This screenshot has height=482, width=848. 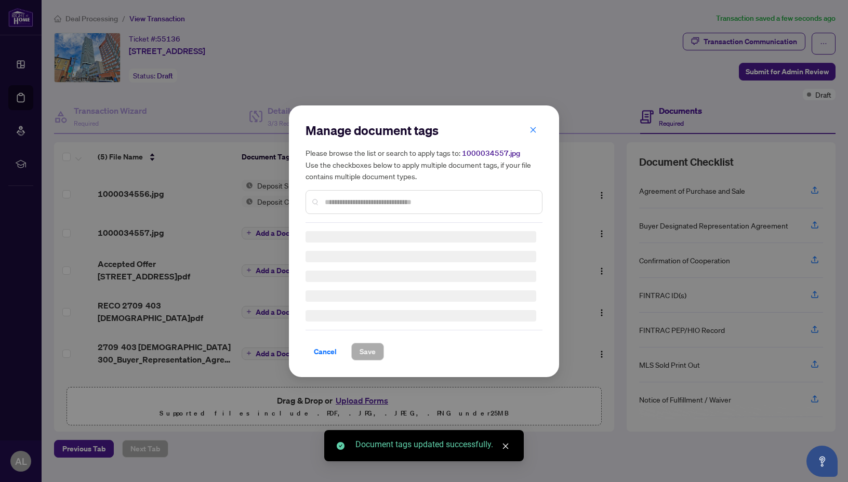 What do you see at coordinates (424, 164) in the screenshot?
I see `h5: Please browse the list or search to apply tags to: Use the checkboxes below to apply multiple doc...` at bounding box center [424, 164].